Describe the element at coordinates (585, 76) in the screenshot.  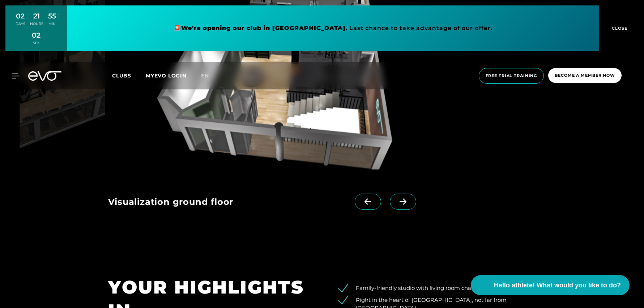
I see `a: Become a member now` at that location.